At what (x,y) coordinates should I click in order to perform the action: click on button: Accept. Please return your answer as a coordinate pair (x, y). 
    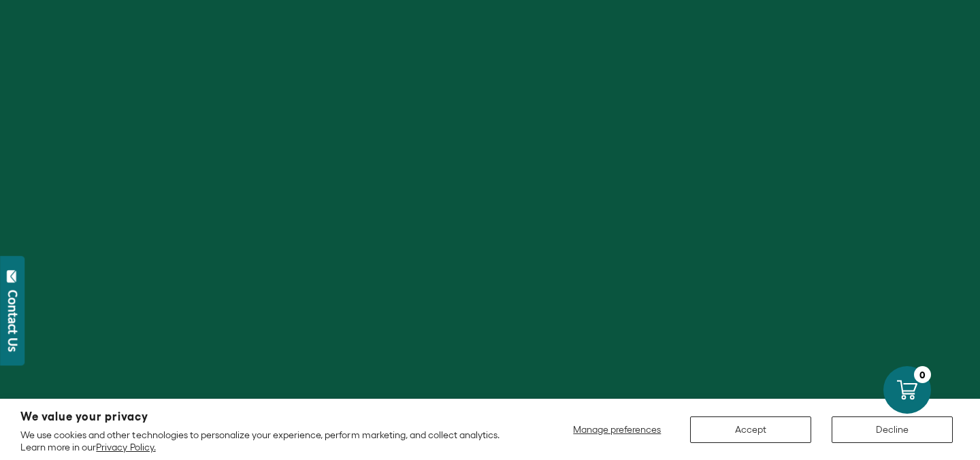
    Looking at the image, I should click on (750, 429).